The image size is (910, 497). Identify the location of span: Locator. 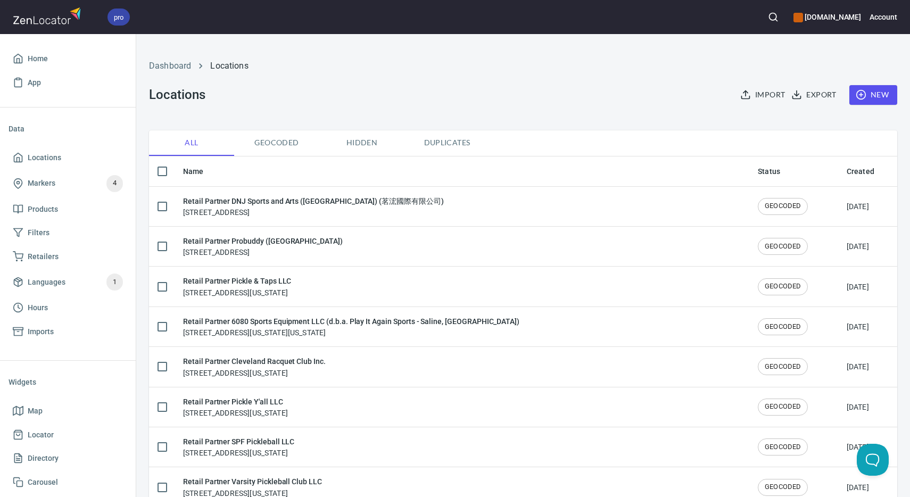
(40, 435).